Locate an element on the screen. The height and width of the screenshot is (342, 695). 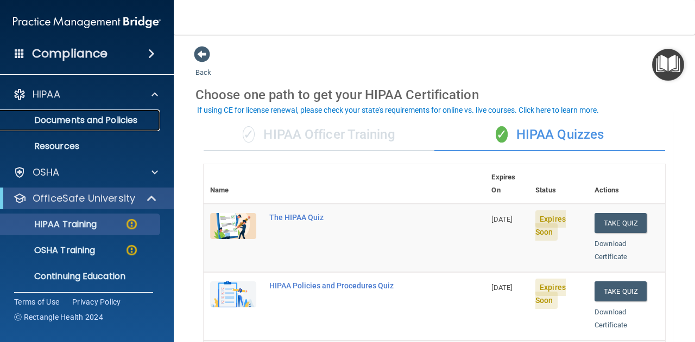
h4: Compliance is located at coordinates (69, 54).